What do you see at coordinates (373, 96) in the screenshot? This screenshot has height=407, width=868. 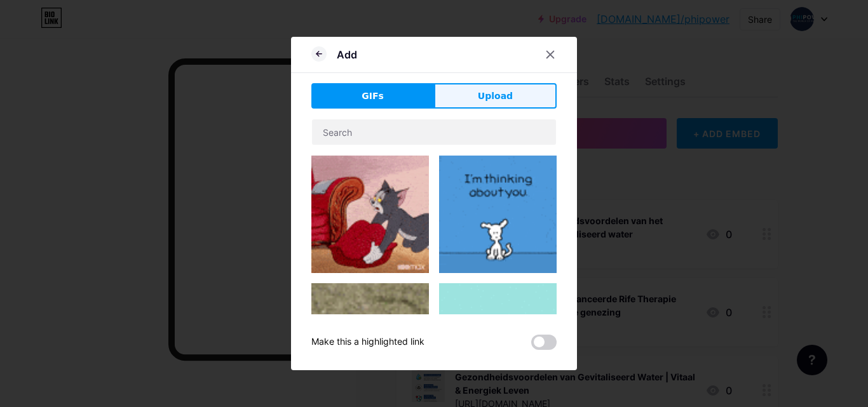 I see `span: GIFs` at bounding box center [373, 96].